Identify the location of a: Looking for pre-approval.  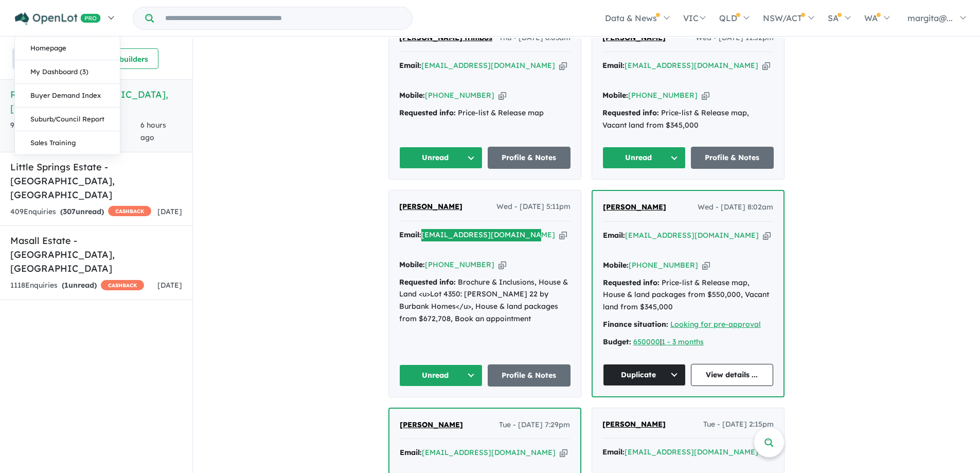
(716, 324).